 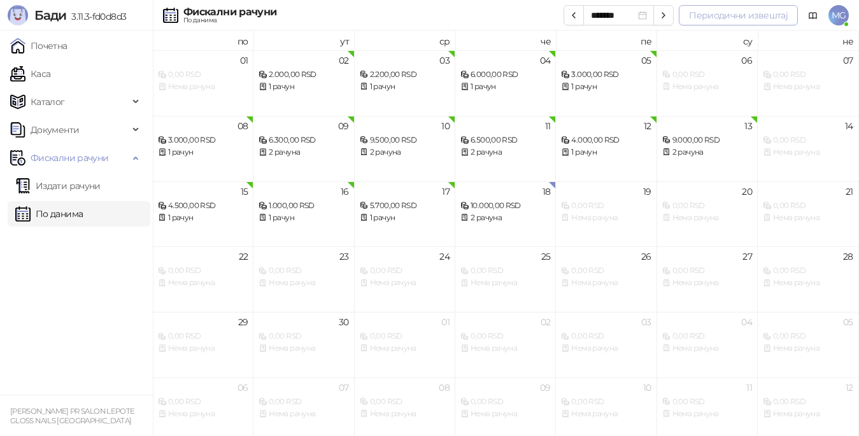 What do you see at coordinates (848, 257) in the screenshot?
I see `div: 28` at bounding box center [848, 257].